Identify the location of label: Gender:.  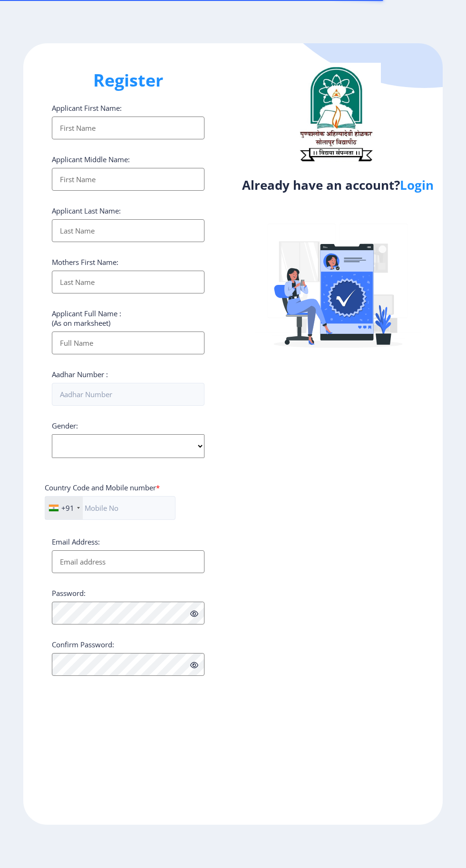
(64, 426).